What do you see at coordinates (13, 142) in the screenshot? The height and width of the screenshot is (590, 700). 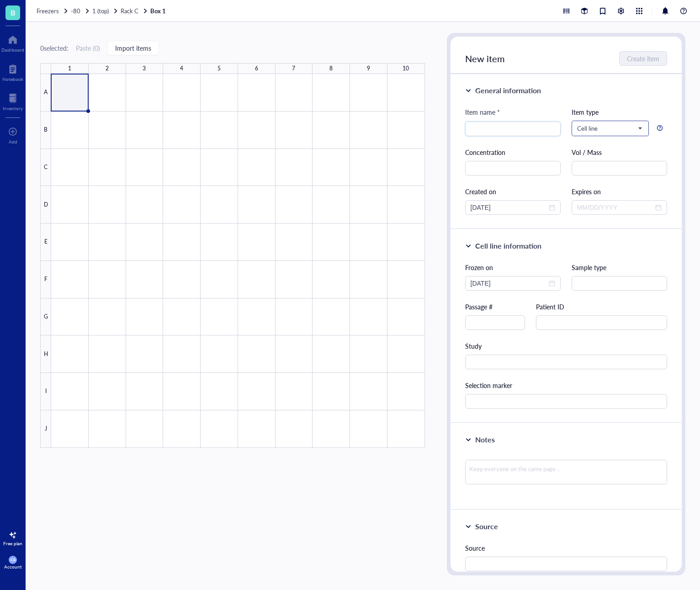 I see `div: Add` at bounding box center [13, 142].